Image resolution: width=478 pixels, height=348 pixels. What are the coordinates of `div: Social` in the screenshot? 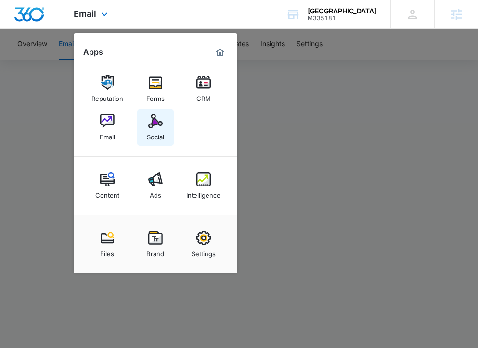 It's located at (155, 135).